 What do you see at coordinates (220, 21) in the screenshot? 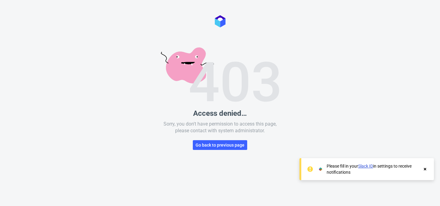
I see `img: Logo` at bounding box center [220, 21].